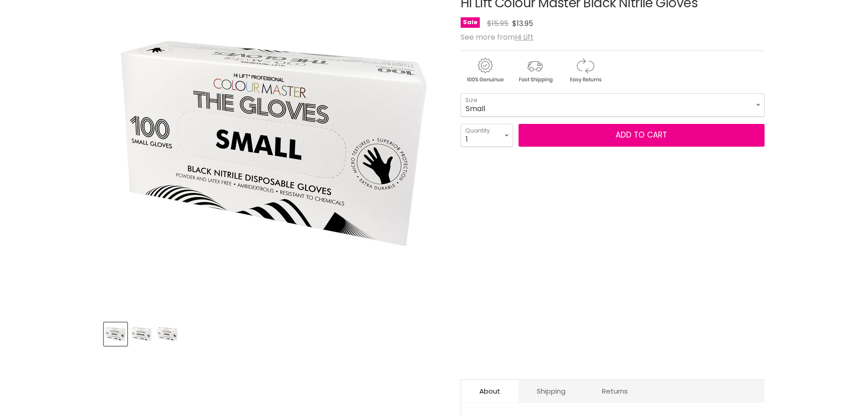  Describe the element at coordinates (497, 37) in the screenshot. I see `span: See more from` at that location.